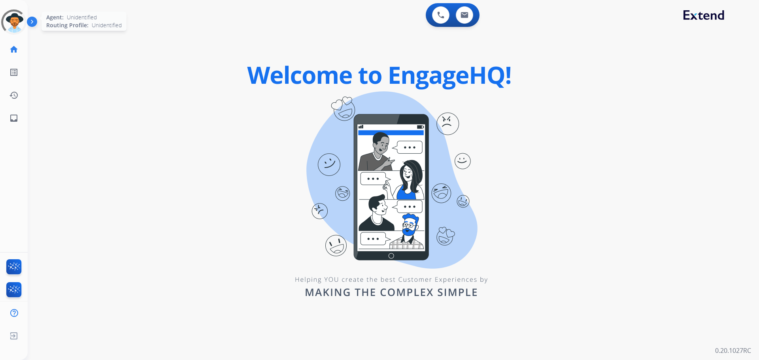 This screenshot has width=759, height=360. I want to click on span: Agent:, so click(55, 17).